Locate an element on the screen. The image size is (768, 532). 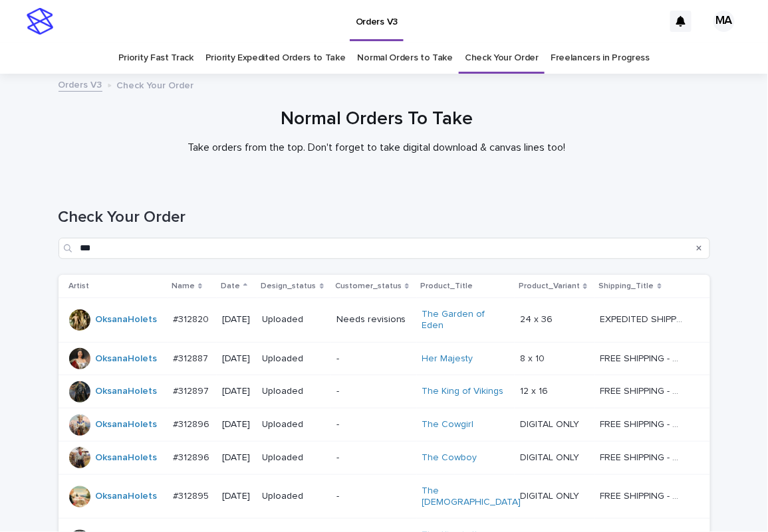
p: 24 x 36 is located at coordinates (537, 318).